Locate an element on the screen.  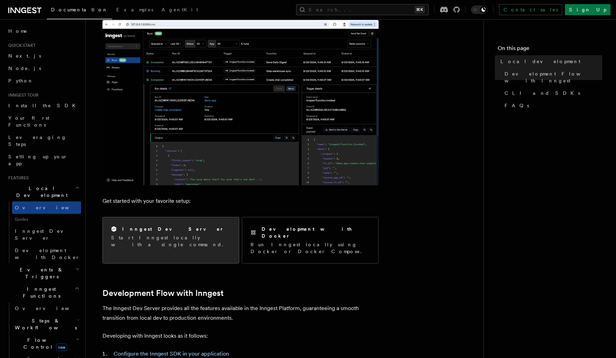
a: Node.js is located at coordinates (43, 68).